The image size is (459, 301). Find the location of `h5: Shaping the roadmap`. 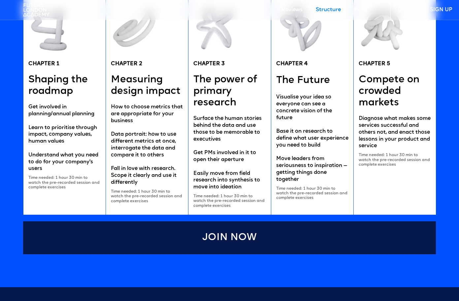

h5: Shaping the roadmap is located at coordinates (64, 86).